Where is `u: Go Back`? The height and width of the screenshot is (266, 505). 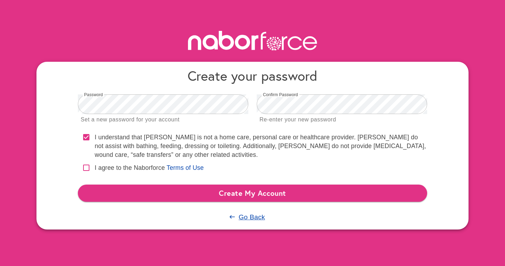
u: Go Back is located at coordinates (251, 217).